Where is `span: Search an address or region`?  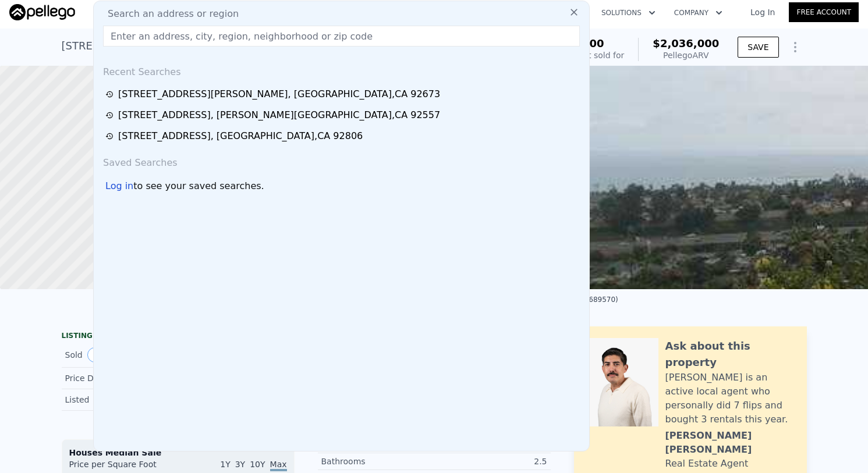 span: Search an address or region is located at coordinates (168, 14).